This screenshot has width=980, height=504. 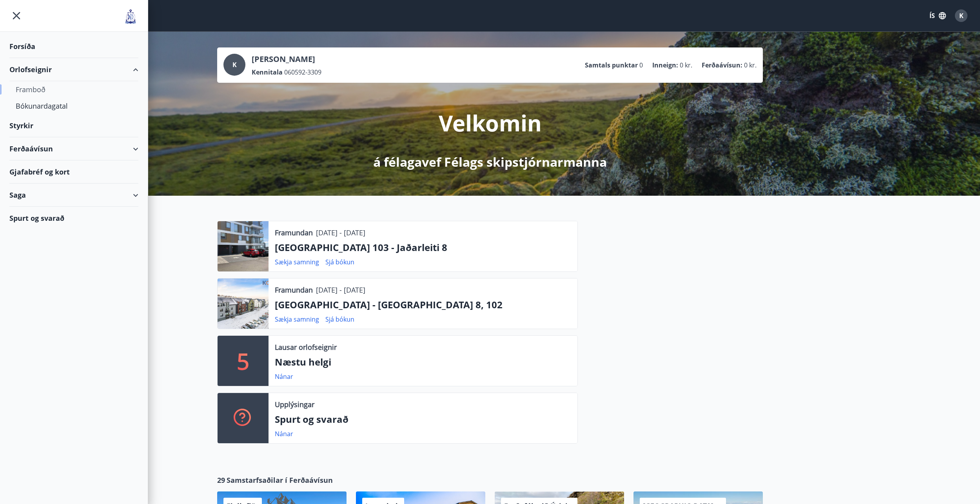 I want to click on p: Upplýsingar, so click(x=294, y=405).